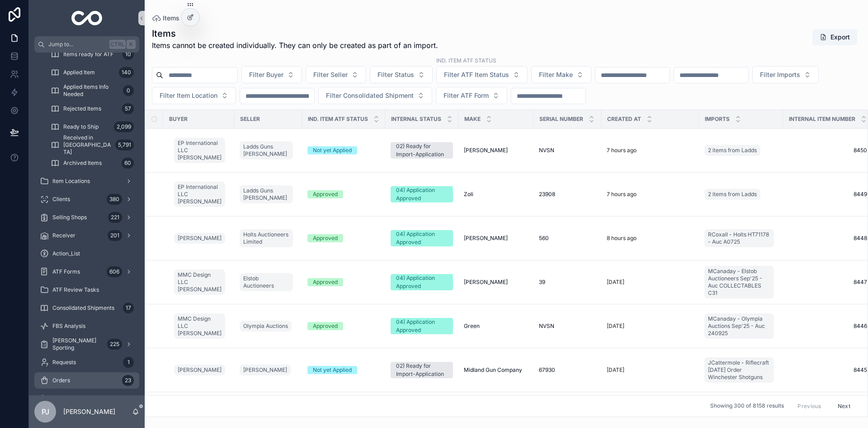  I want to click on a: 8446, so click(828, 326).